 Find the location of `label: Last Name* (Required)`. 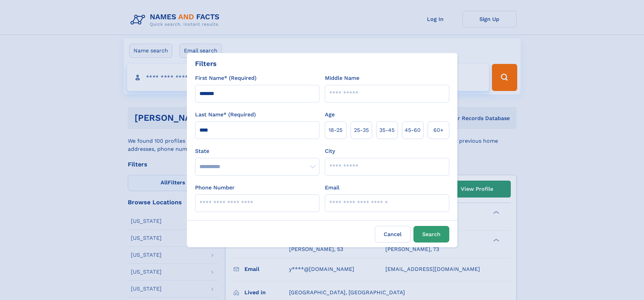

label: Last Name* (Required) is located at coordinates (225, 114).